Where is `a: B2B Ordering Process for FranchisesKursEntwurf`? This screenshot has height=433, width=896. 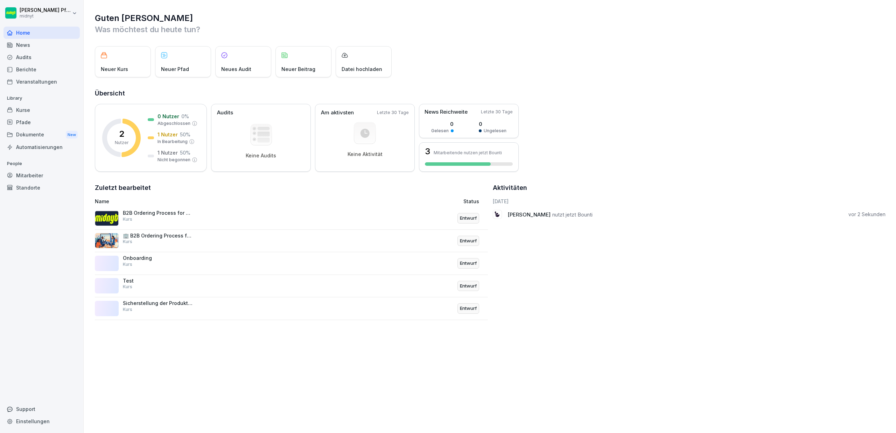 a: B2B Ordering Process for FranchisesKursEntwurf is located at coordinates (291, 218).